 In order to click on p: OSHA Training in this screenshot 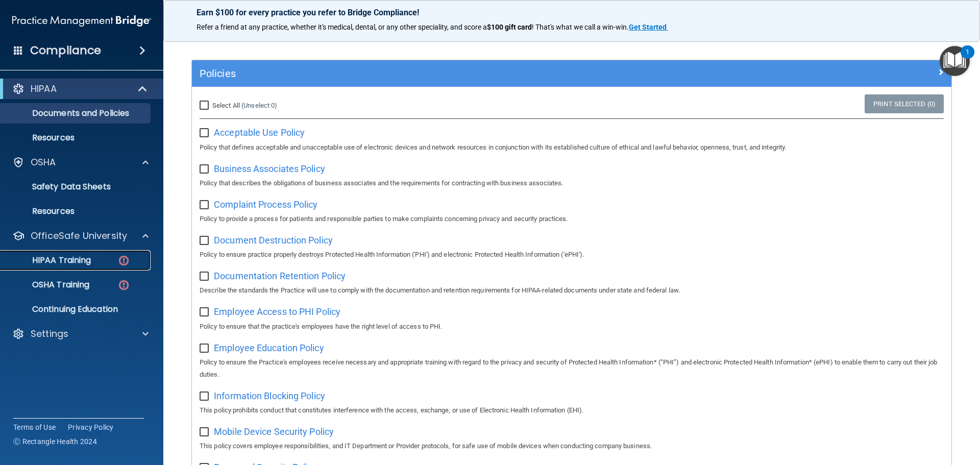, I will do `click(48, 285)`.